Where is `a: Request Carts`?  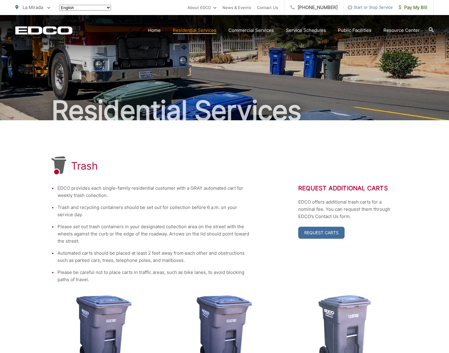 a: Request Carts is located at coordinates (321, 233).